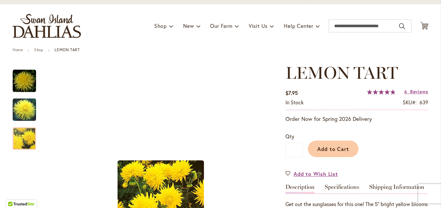 The image size is (441, 208). Describe the element at coordinates (294, 102) in the screenshot. I see `span: In stock` at that location.